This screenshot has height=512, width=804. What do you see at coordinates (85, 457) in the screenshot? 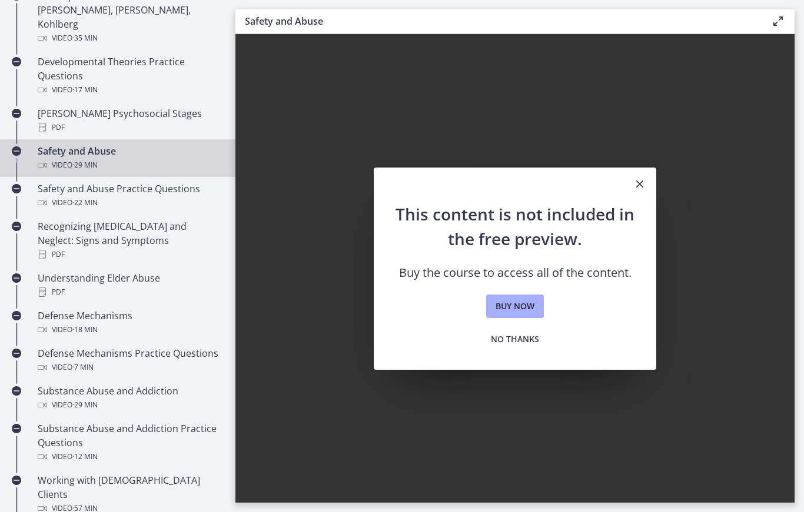
I see `span: · 12 min` at bounding box center [85, 457].